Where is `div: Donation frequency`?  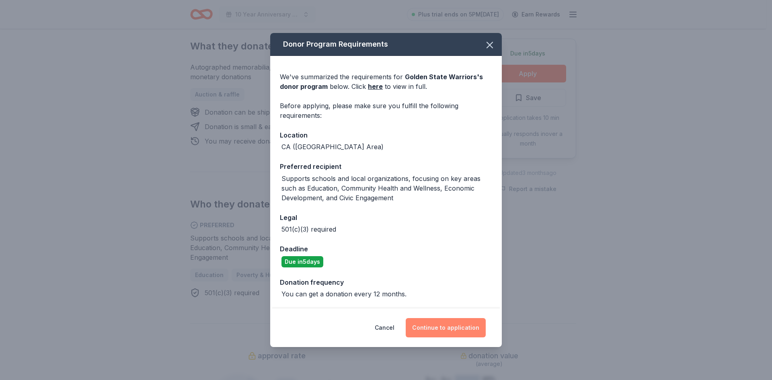
div: Donation frequency is located at coordinates (386, 282).